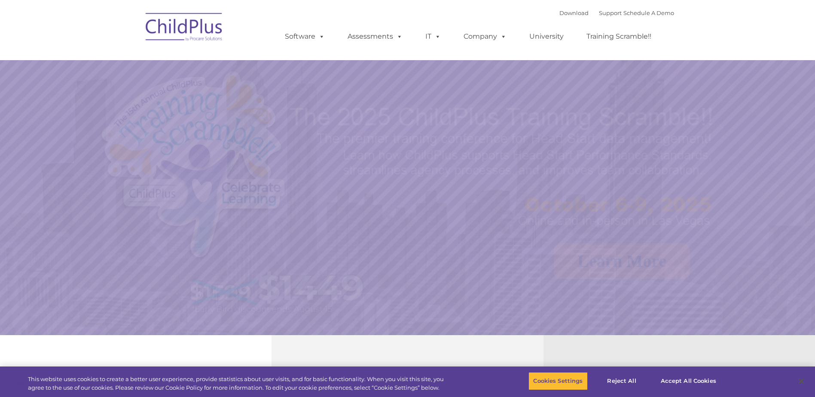 The width and height of the screenshot is (815, 397). Describe the element at coordinates (574, 13) in the screenshot. I see `a: Download` at that location.